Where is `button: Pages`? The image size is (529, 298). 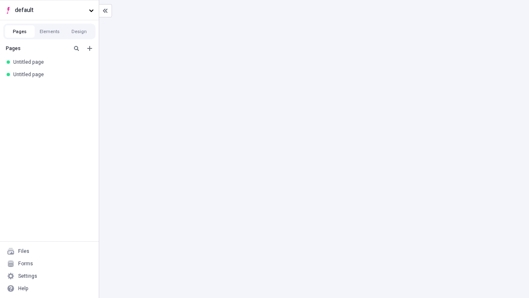 button: Pages is located at coordinates (20, 31).